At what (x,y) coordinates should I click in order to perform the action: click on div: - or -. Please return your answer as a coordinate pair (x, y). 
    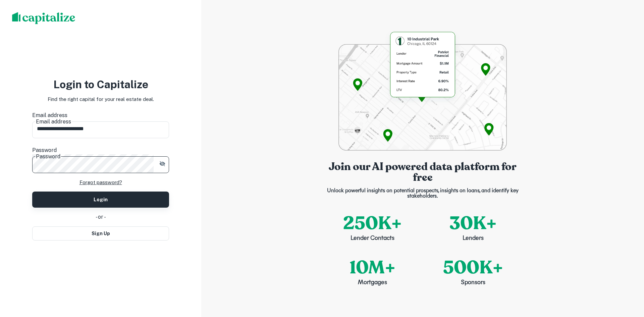
    Looking at the image, I should click on (101, 217).